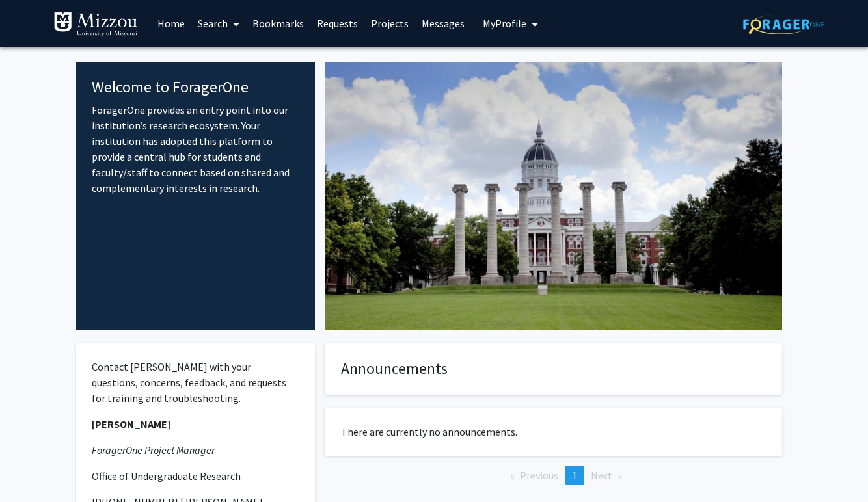 The height and width of the screenshot is (502, 868). Describe the element at coordinates (443, 24) in the screenshot. I see `a: Messages` at that location.